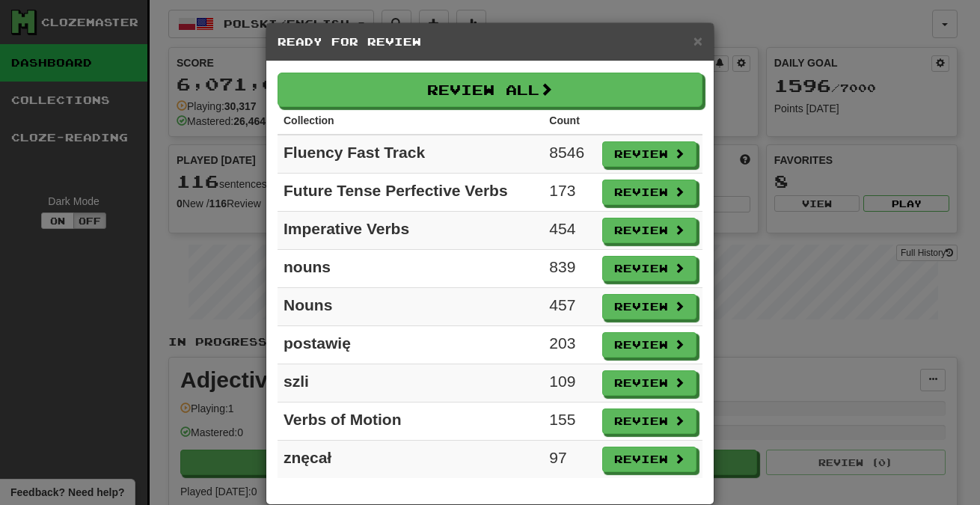 The height and width of the screenshot is (505, 980). I want to click on th: Collection, so click(410, 121).